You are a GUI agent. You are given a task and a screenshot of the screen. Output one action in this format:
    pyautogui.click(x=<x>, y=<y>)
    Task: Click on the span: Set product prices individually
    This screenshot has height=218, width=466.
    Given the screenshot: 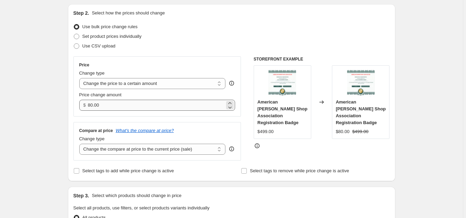 What is the action you would take?
    pyautogui.click(x=112, y=36)
    